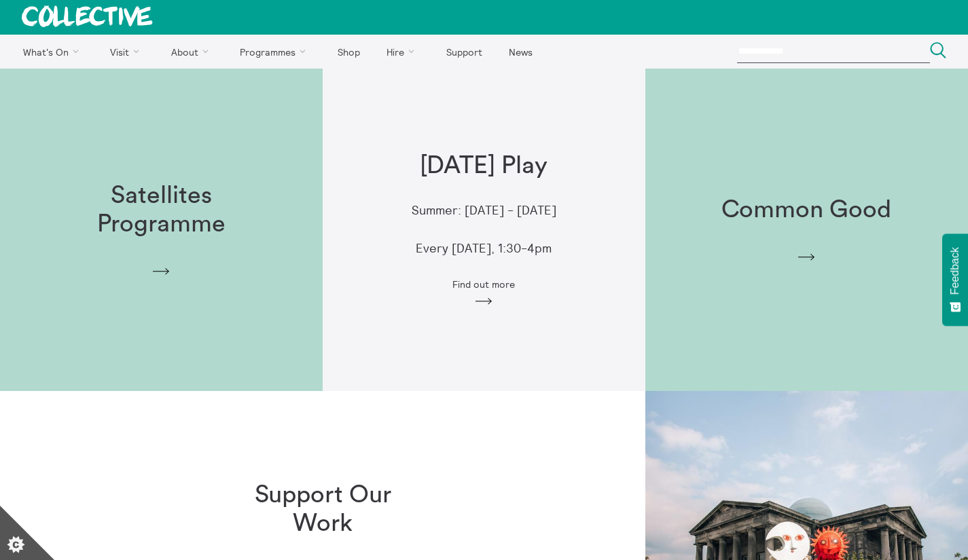 This screenshot has width=968, height=560. What do you see at coordinates (955, 280) in the screenshot?
I see `button: Feedback - Show survey` at bounding box center [955, 280].